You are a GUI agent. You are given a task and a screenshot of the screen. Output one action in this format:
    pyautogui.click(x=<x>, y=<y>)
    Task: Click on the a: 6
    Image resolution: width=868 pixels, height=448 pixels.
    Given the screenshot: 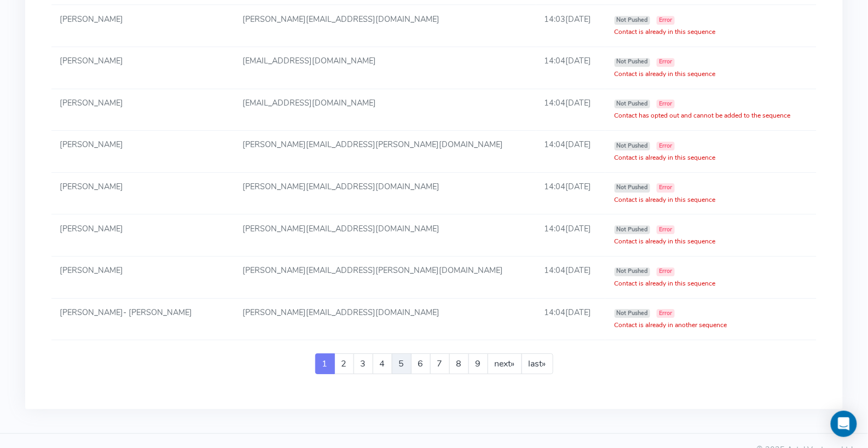 What is the action you would take?
    pyautogui.click(x=421, y=363)
    